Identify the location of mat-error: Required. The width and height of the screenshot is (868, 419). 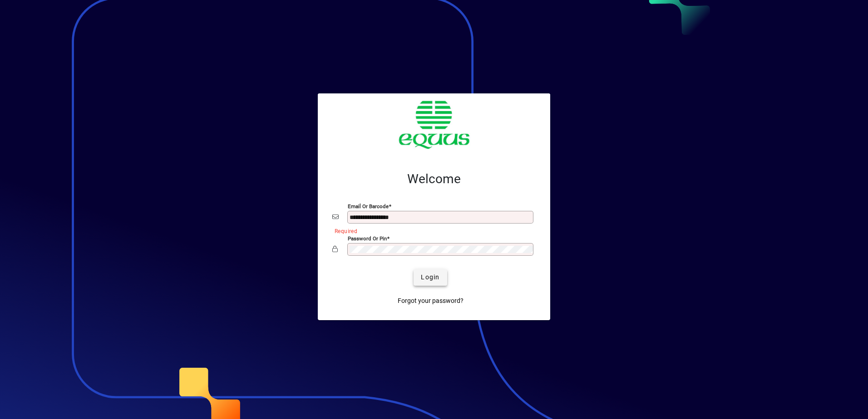
(431, 230).